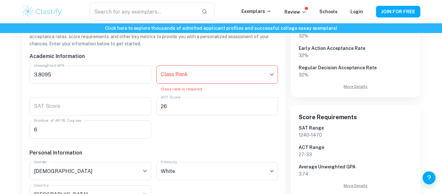 The image size is (442, 194). I want to click on h6: Academic Information, so click(154, 56).